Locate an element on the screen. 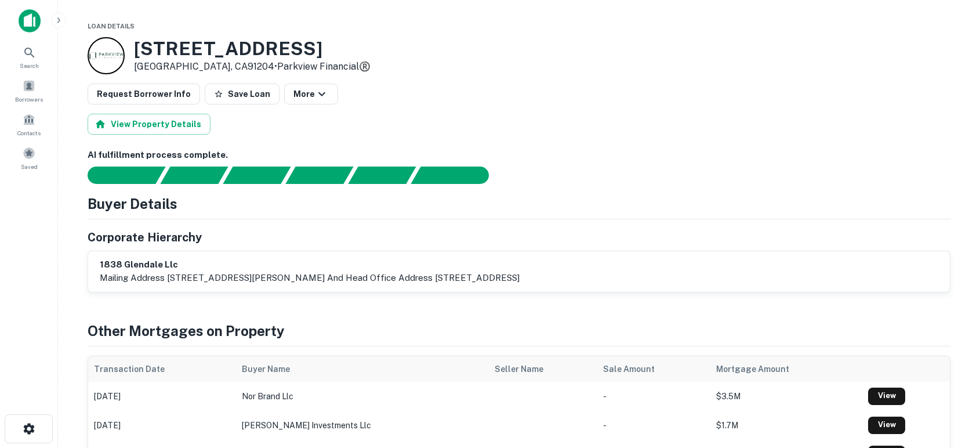 This screenshot has height=448, width=980. h4: Buyer Details is located at coordinates (132, 203).